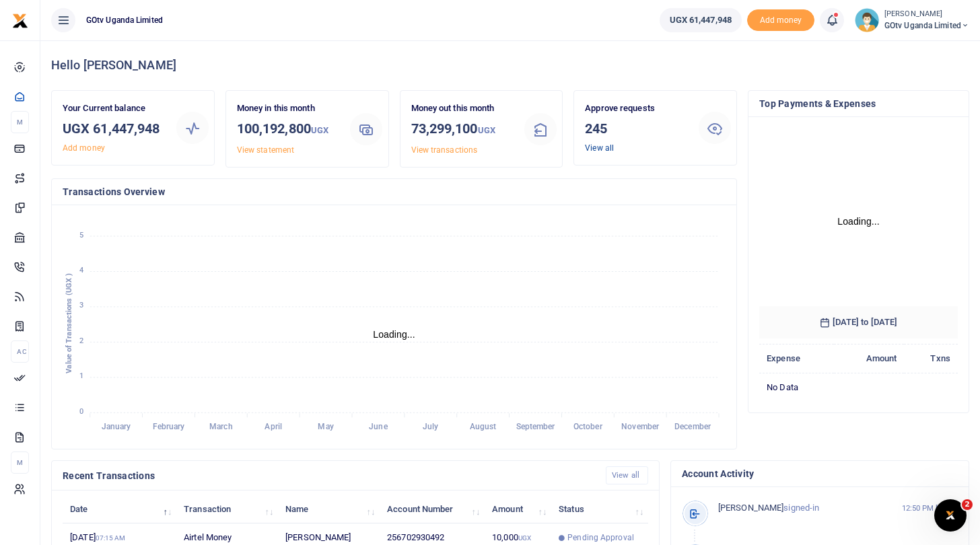  Describe the element at coordinates (69, 323) in the screenshot. I see `text: Value of Transactions (UGX )` at that location.